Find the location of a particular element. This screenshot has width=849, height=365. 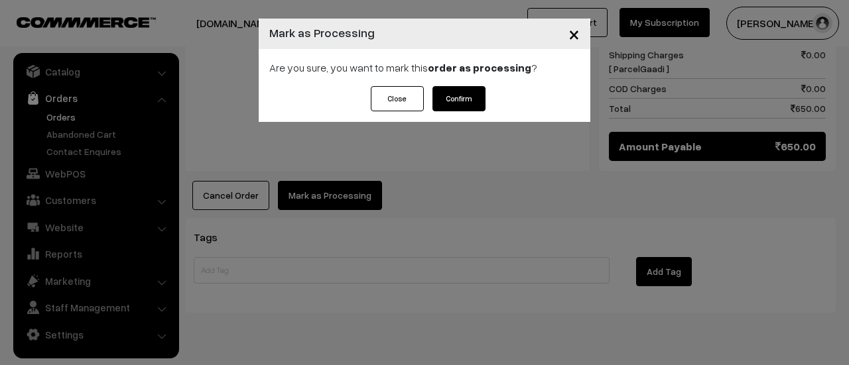

button: Confirm is located at coordinates (459, 99).